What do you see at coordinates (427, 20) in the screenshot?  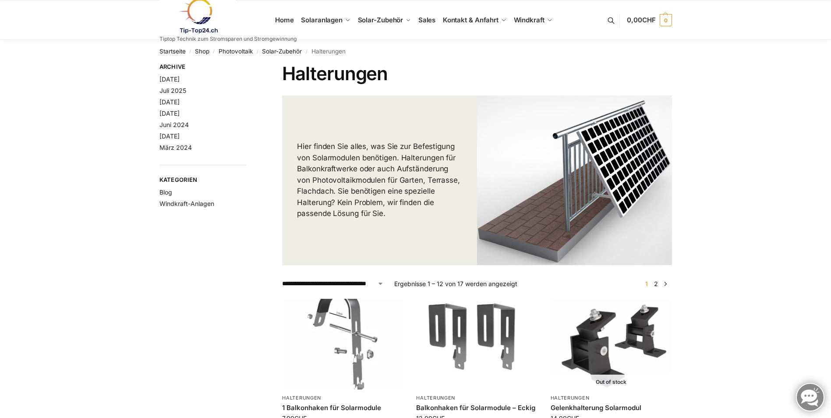 I see `span: Sales` at bounding box center [427, 20].